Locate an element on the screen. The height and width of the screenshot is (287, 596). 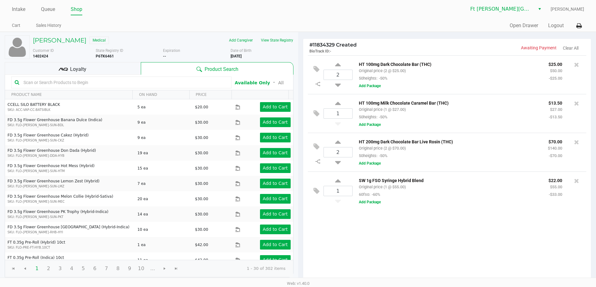
small: Original price (1 @ $55.00) is located at coordinates (382, 187).